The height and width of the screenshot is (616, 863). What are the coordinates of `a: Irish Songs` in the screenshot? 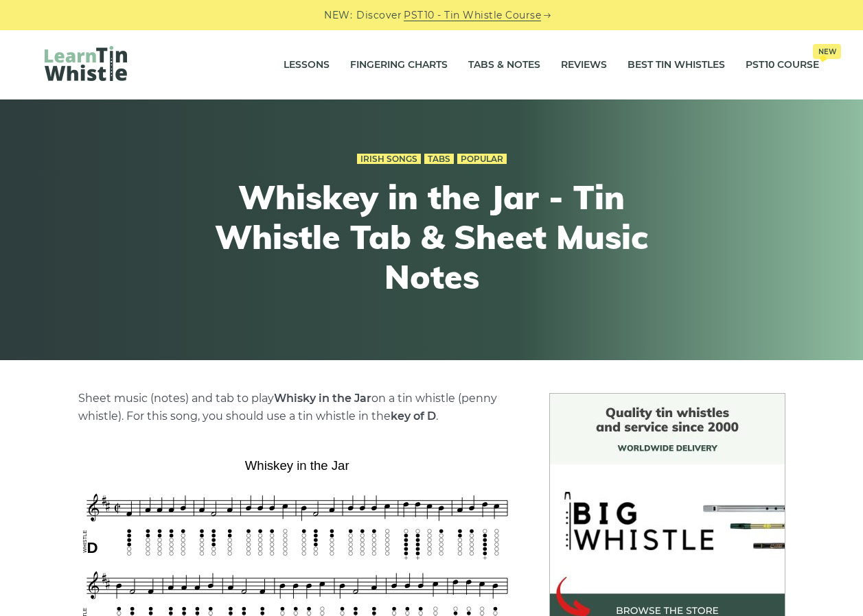 It's located at (388, 159).